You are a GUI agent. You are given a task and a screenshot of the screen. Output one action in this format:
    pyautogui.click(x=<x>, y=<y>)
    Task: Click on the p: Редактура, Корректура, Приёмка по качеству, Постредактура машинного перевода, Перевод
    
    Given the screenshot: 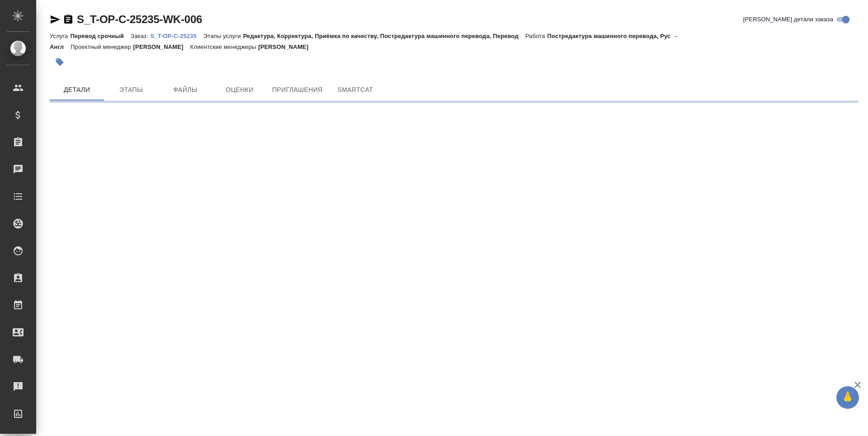 What is the action you would take?
    pyautogui.click(x=385, y=36)
    